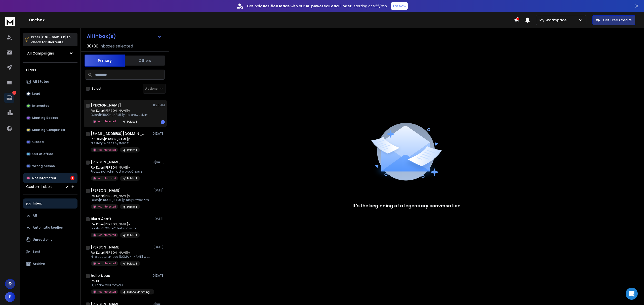 This screenshot has height=305, width=644. I want to click on p: It’s the beginning of a legendary conversation, so click(406, 206).